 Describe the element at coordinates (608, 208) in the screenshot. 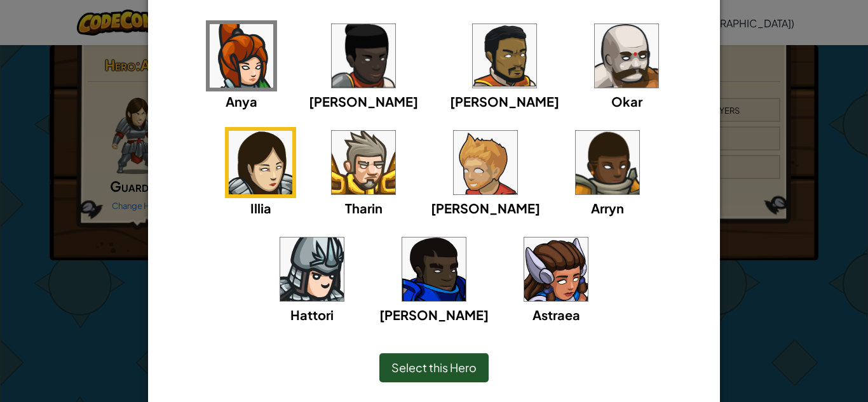

I see `span: Arryn` at that location.